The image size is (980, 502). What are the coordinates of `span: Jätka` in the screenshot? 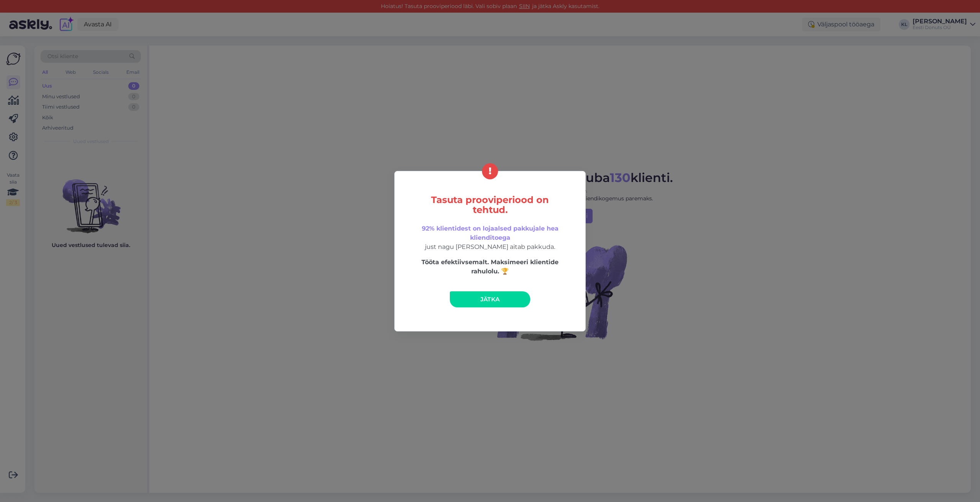 It's located at (490, 299).